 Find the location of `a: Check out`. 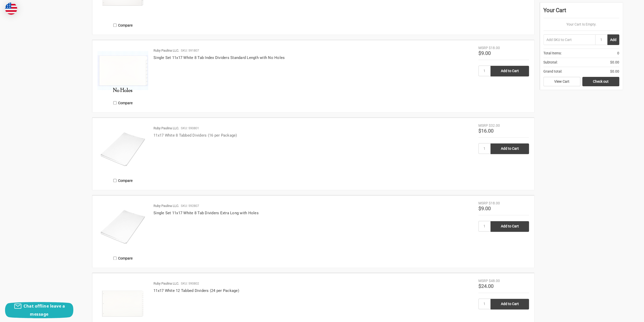

a: Check out is located at coordinates (601, 82).